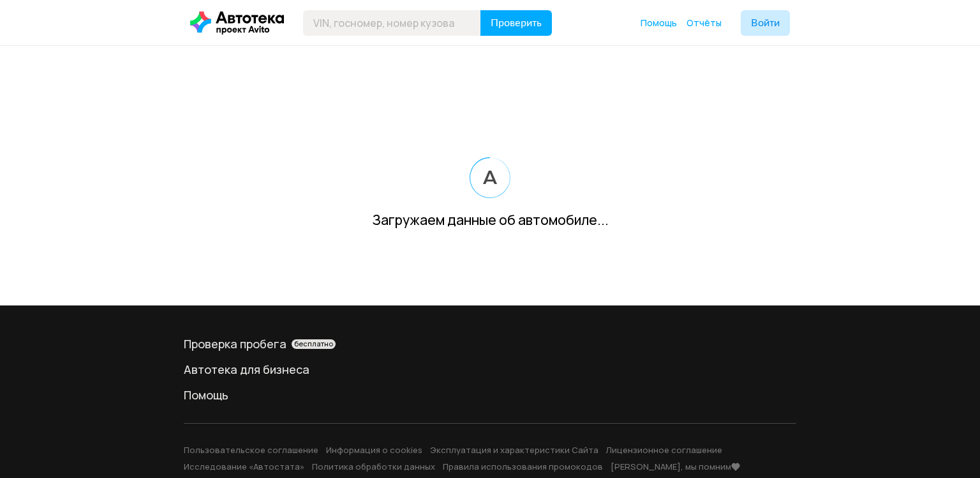 The image size is (980, 478). What do you see at coordinates (251, 450) in the screenshot?
I see `a: Пользовательское соглашение` at bounding box center [251, 450].